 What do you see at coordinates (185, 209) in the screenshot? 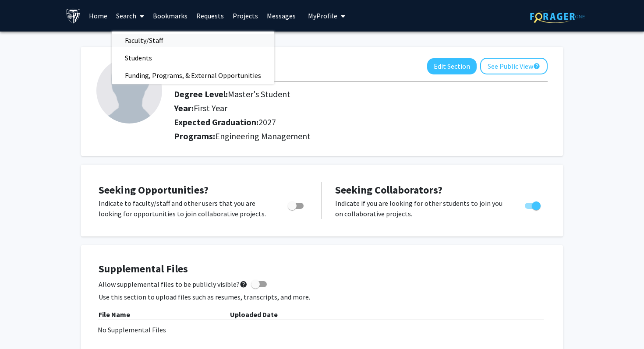
I see `p: Indicate to faculty/staff and other users that you are looking for opportunities to join collabor...` at bounding box center [185, 209].